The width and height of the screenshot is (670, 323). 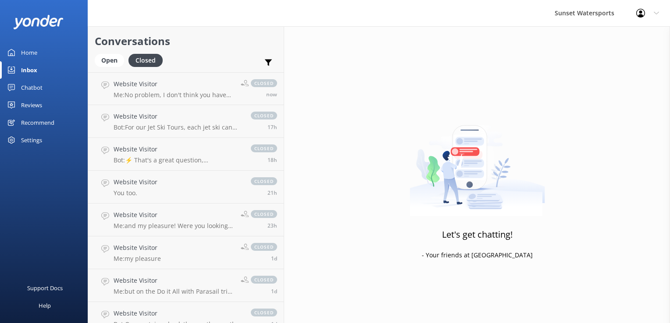 What do you see at coordinates (146, 60) in the screenshot?
I see `div: Closed` at bounding box center [146, 60].